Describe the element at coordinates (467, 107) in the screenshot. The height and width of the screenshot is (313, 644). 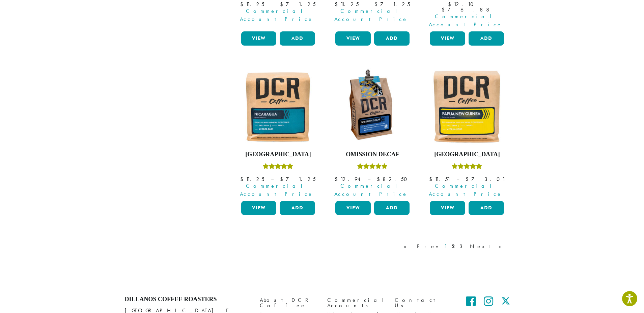
I see `img: Papua-New-Guinea-12oz-300x300.jpg` at that location.